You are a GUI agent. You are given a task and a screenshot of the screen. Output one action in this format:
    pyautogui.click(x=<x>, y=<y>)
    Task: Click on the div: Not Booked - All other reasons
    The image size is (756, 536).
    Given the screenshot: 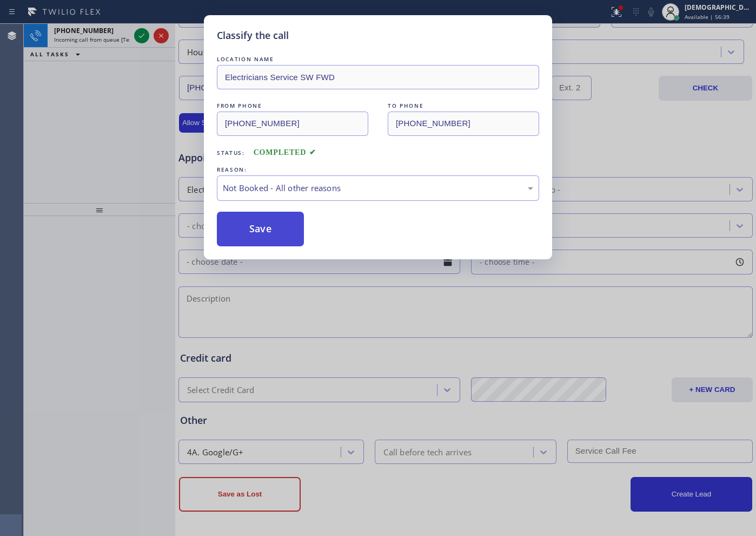 What is the action you would take?
    pyautogui.click(x=378, y=188)
    